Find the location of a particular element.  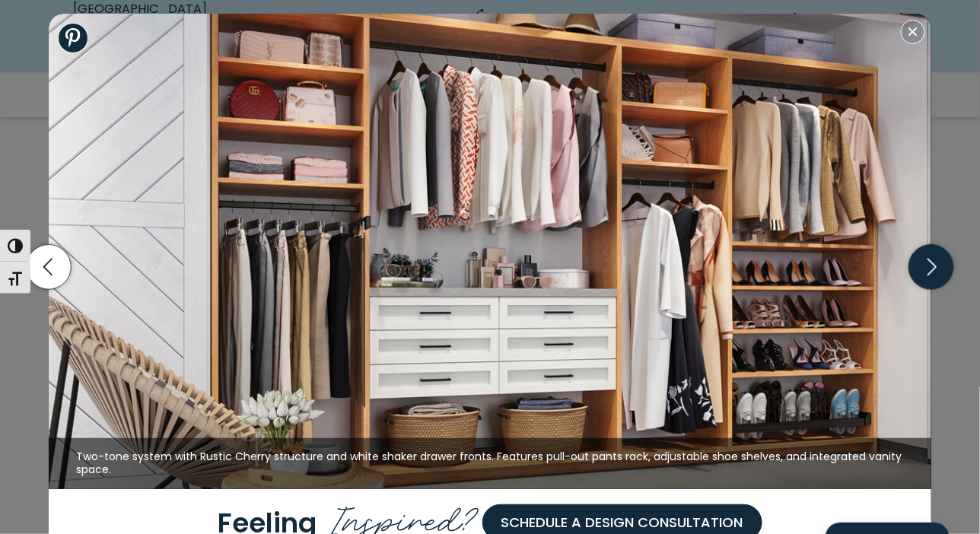

img: Reach-in closet with Two-tone system with Rustic Cherry structure and White Shaker drawer fronts.... is located at coordinates (490, 251).